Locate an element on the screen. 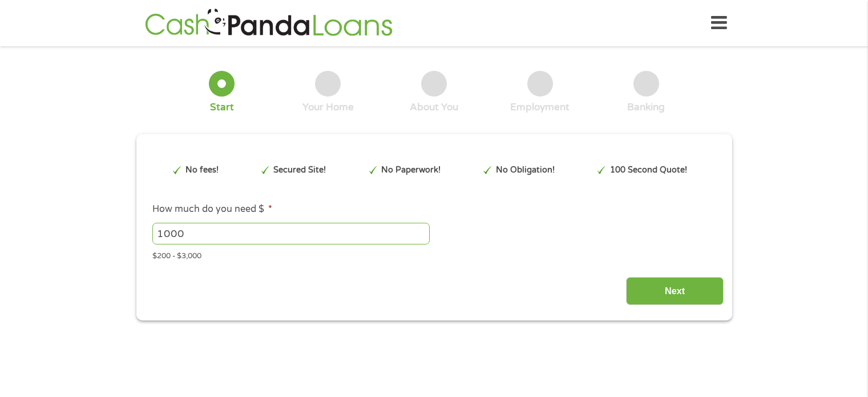 Image resolution: width=868 pixels, height=397 pixels. p: 100 Second Quote! is located at coordinates (649, 170).